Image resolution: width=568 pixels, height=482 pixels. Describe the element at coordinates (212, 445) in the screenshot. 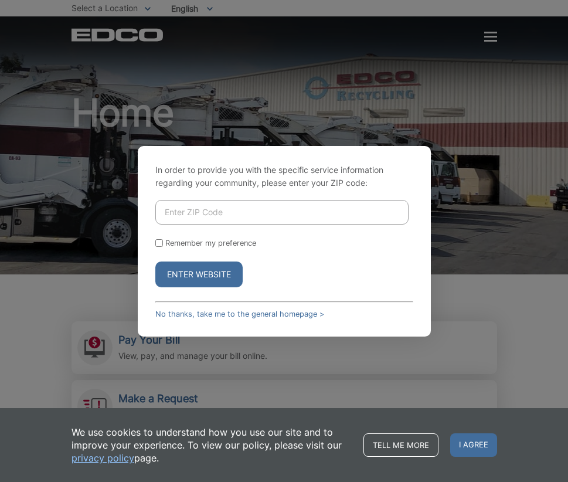

I see `p: We use cookies to understand how you use our site and to improve your experience. To view our pol...` at that location.